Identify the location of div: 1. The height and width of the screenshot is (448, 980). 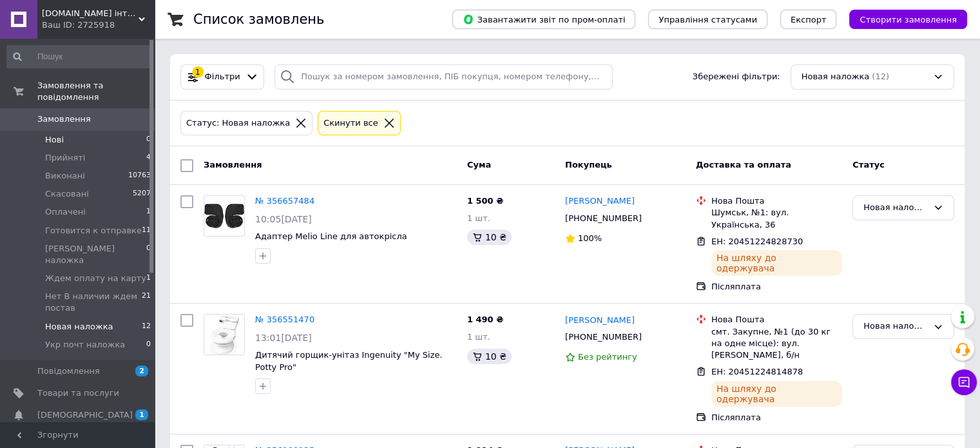
(198, 72).